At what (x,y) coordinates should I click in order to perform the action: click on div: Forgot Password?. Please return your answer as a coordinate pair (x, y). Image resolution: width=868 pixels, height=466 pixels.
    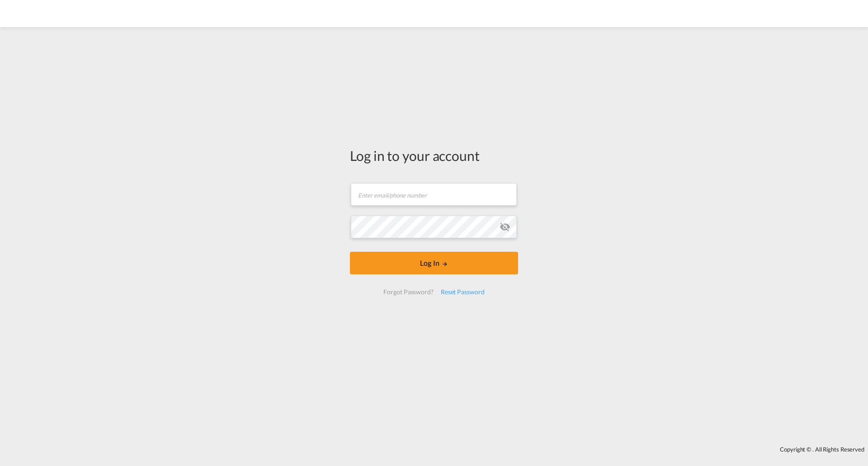
    Looking at the image, I should click on (408, 292).